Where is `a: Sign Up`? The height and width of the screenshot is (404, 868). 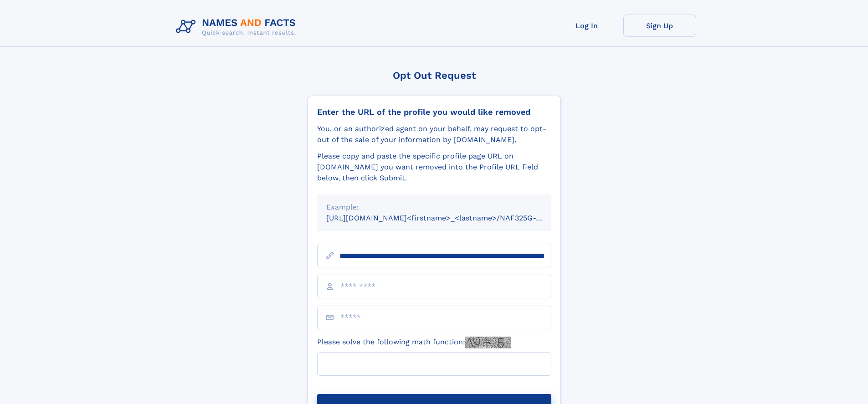
a: Sign Up is located at coordinates (659, 25).